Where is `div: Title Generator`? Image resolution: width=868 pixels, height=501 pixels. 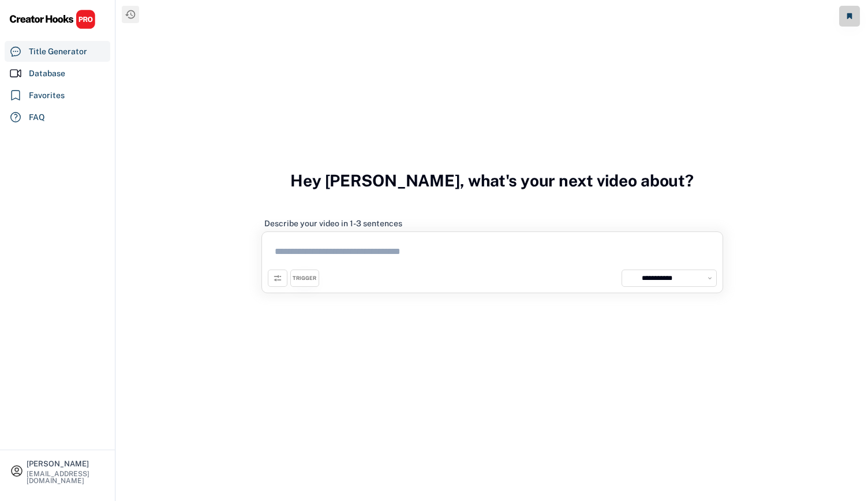 div: Title Generator is located at coordinates (58, 52).